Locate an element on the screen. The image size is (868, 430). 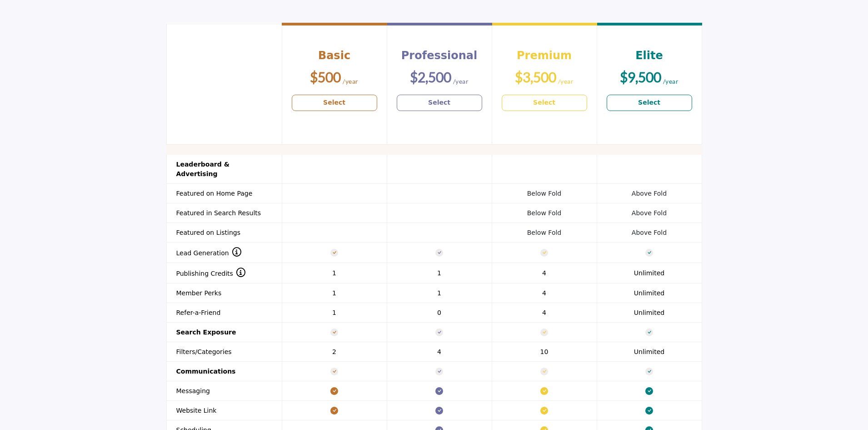
th: Featured on Listings is located at coordinates (224, 232).